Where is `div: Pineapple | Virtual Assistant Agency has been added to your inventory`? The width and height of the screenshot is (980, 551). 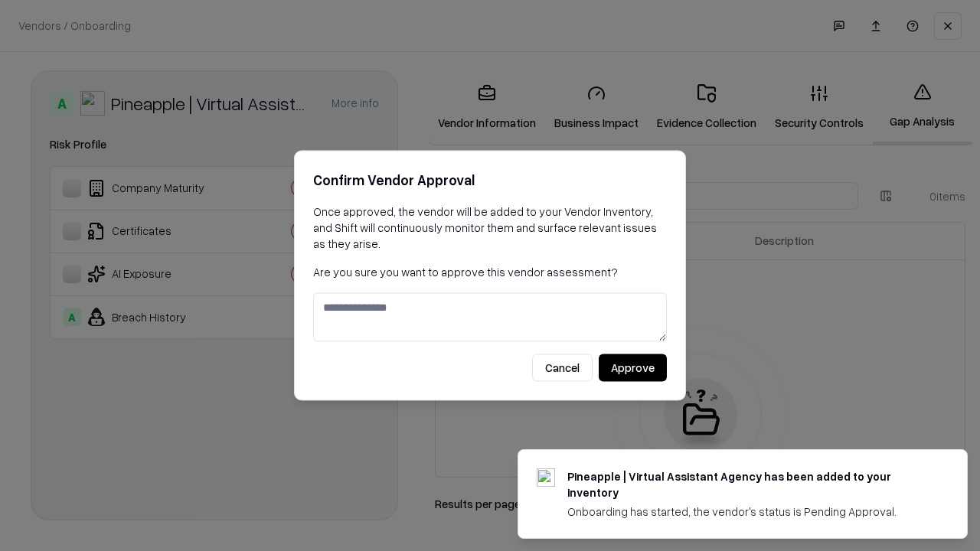 div: Pineapple | Virtual Assistant Agency has been added to your inventory is located at coordinates (749, 484).